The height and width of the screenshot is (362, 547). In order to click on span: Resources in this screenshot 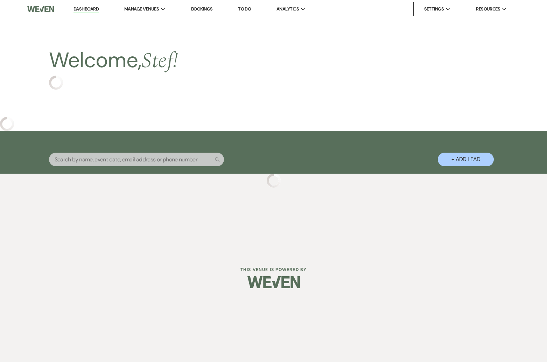, I will do `click(488, 9)`.